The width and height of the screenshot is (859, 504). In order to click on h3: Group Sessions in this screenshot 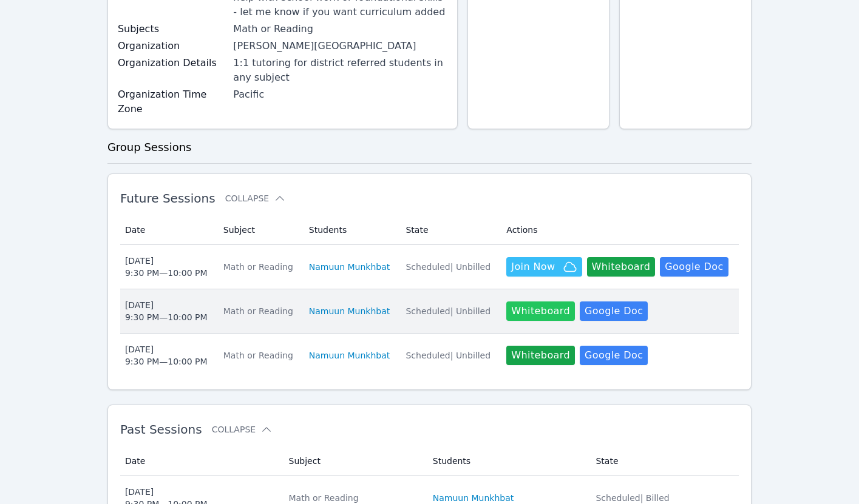, I will do `click(430, 148)`.